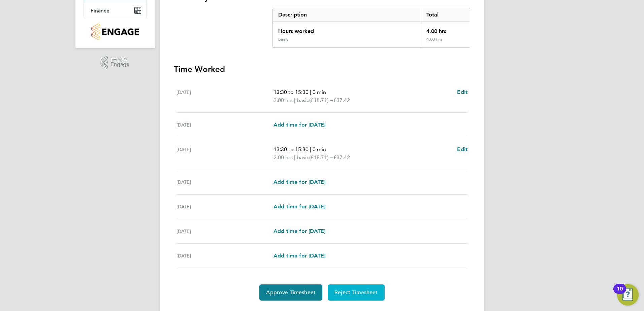 The image size is (644, 311). I want to click on span: Engage, so click(120, 64).